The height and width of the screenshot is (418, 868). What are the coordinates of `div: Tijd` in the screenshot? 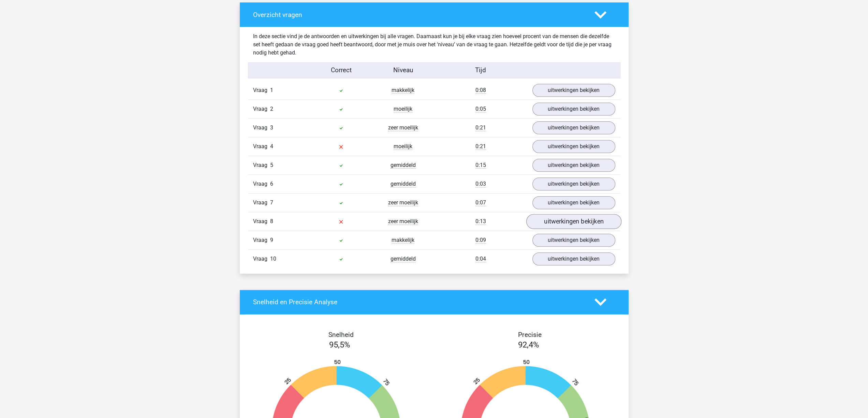 It's located at (480, 70).